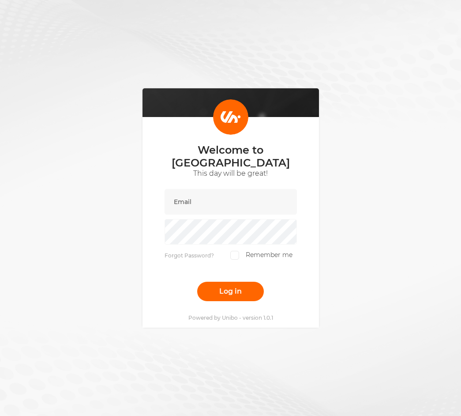 The image size is (461, 416). I want to click on img: Login, so click(231, 117).